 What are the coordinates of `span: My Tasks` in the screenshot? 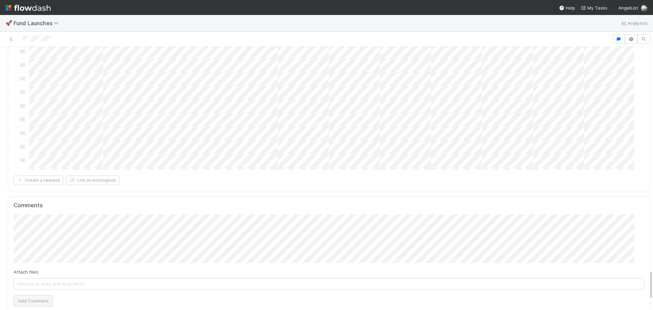 It's located at (594, 8).